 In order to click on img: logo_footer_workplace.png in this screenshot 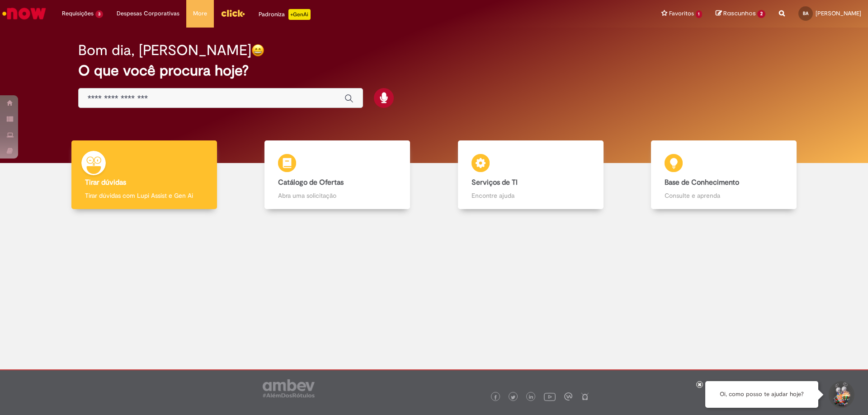, I will do `click(568, 397)`.